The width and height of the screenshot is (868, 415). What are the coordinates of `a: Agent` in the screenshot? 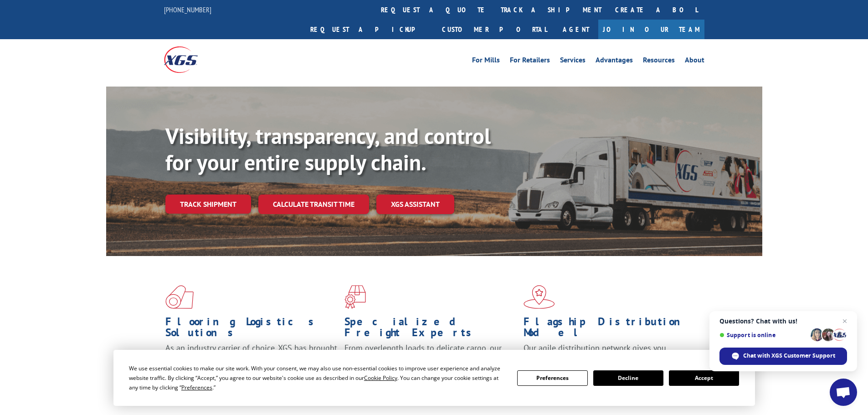 It's located at (576, 29).